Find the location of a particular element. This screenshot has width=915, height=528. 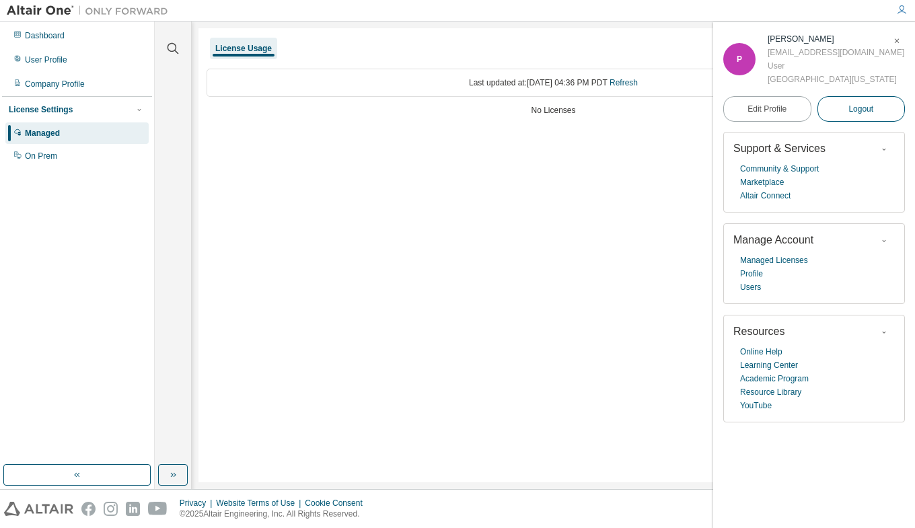

a: Community & Support is located at coordinates (779, 169).